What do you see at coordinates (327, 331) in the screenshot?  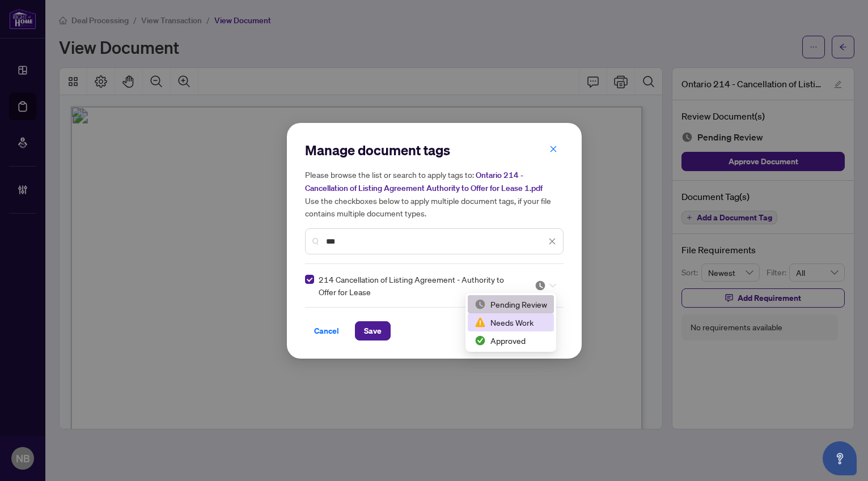 I see `span: Cancel` at bounding box center [327, 331].